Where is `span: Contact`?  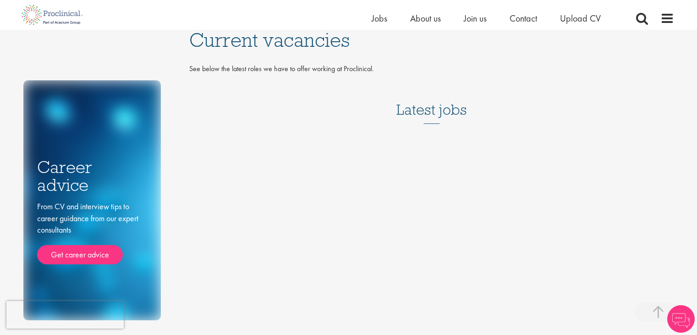
span: Contact is located at coordinates (523, 18).